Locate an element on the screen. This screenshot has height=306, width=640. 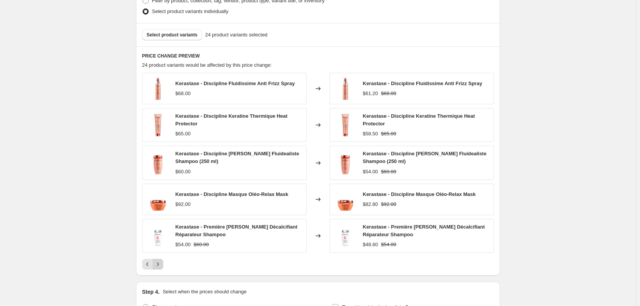
div: $68.00 is located at coordinates (183, 93).